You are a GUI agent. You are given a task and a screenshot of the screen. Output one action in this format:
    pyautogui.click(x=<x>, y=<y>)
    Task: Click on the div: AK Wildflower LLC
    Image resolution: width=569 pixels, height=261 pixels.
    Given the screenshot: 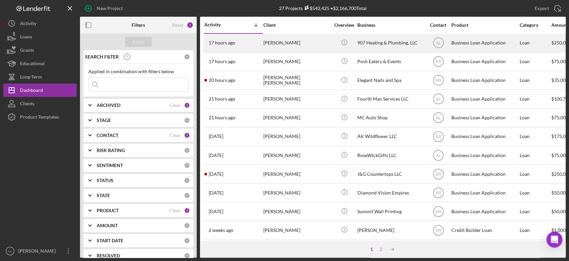 What is the action you would take?
    pyautogui.click(x=391, y=136)
    